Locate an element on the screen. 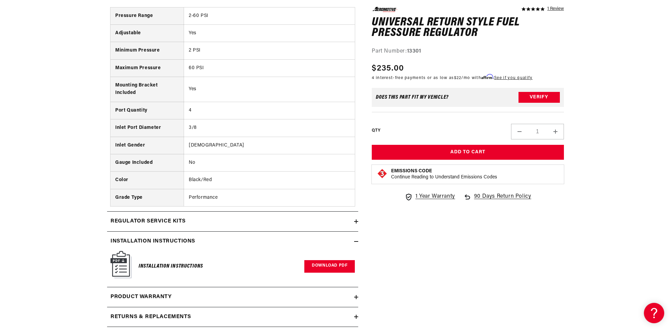 Image resolution: width=671 pixels, height=330 pixels. button: Verify is located at coordinates (539, 97).